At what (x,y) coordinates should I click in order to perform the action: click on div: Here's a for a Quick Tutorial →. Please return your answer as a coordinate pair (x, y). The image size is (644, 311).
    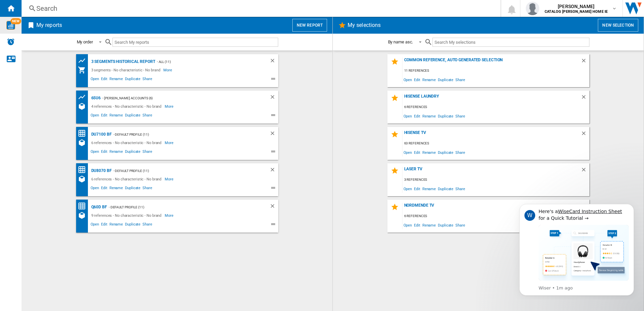
    Looking at the image, I should click on (75, 17).